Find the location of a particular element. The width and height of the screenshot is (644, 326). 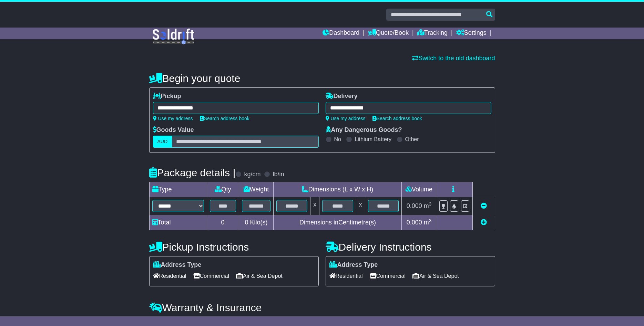

h4: Begin your quote is located at coordinates (322, 78).